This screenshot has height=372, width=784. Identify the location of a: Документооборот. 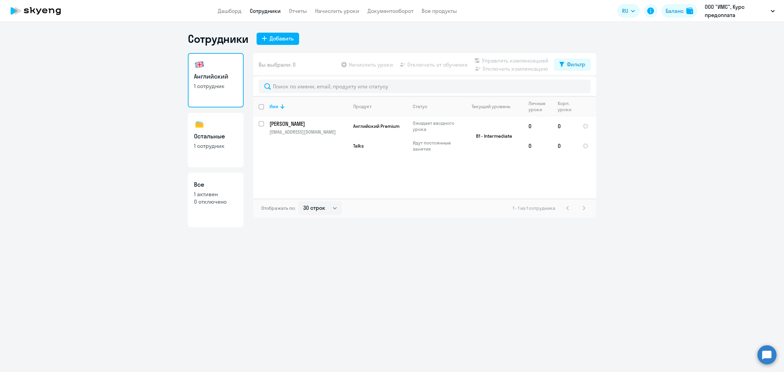
(390, 11).